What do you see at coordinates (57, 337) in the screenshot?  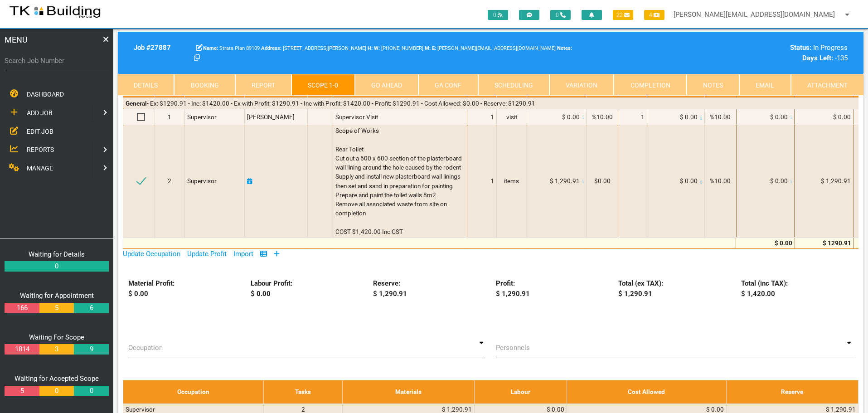 I see `a: Waiting For Scope` at bounding box center [57, 337].